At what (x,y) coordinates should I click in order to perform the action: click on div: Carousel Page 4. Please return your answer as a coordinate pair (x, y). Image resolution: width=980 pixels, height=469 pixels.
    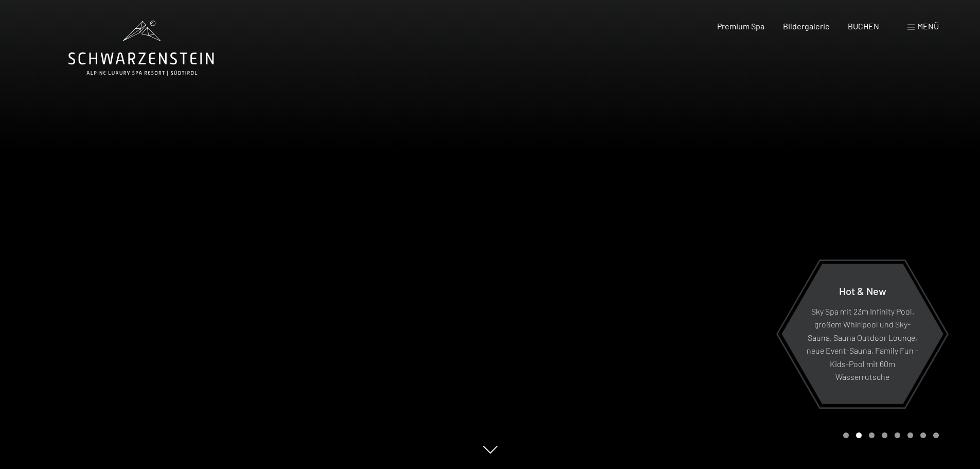
    Looking at the image, I should click on (884, 435).